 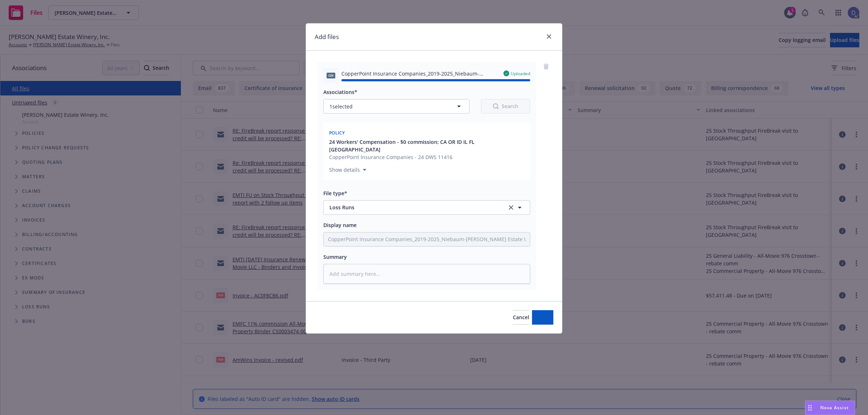 I want to click on button: Nova Assist, so click(x=830, y=408).